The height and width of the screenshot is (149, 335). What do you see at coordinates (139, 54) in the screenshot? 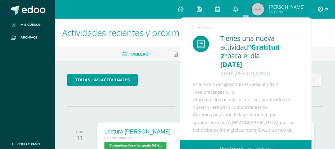
I see `span: Tablero` at bounding box center [139, 54].